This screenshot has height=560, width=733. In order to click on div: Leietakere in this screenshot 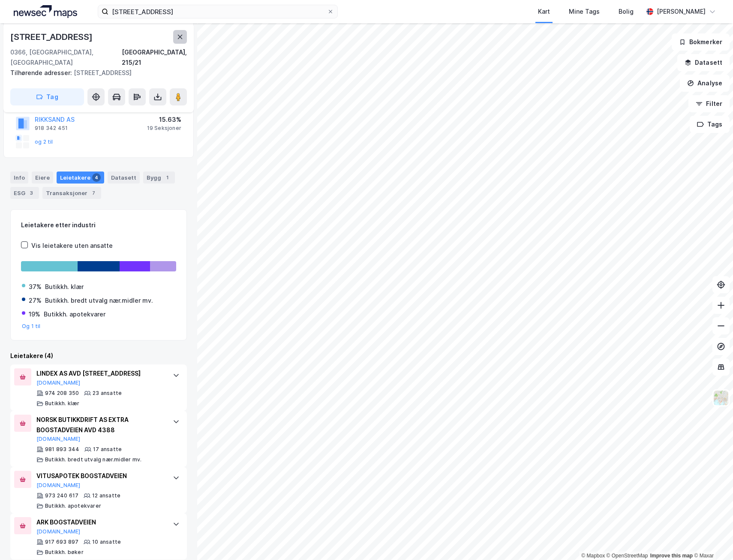, I will do `click(80, 178)`.